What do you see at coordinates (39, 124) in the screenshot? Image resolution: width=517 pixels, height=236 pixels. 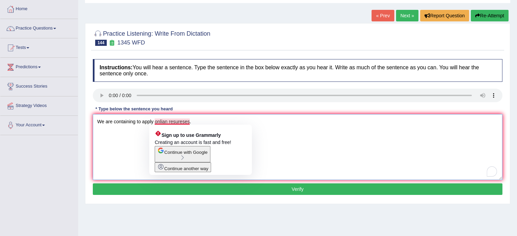 I see `a: Your Account` at bounding box center [39, 124].